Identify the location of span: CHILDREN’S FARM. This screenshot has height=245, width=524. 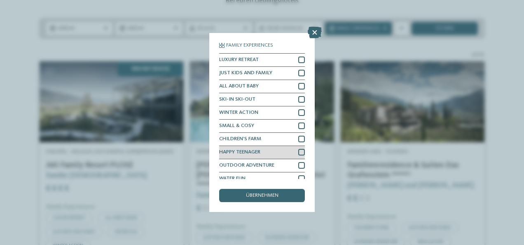
(240, 139).